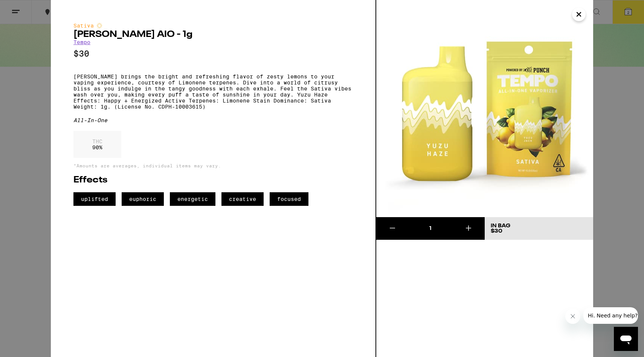  Describe the element at coordinates (192, 199) in the screenshot. I see `span: energetic` at that location.